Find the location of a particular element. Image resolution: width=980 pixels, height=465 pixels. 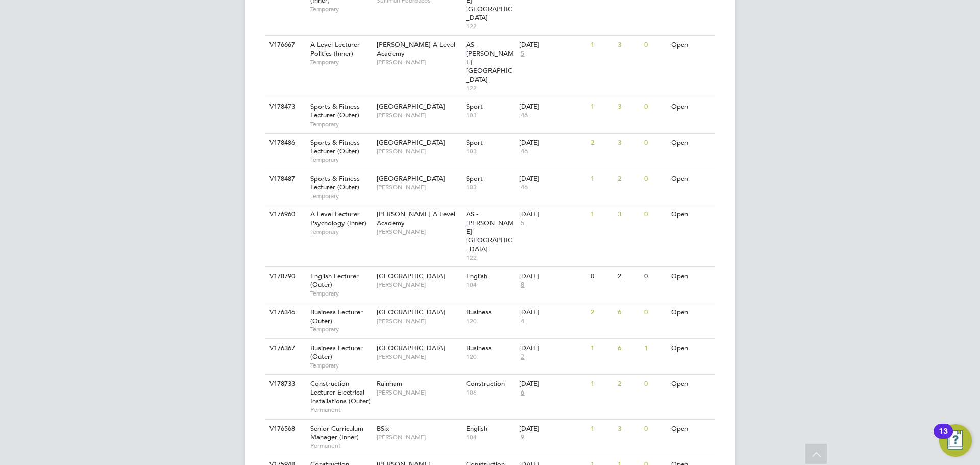

div: V176667 is located at coordinates (284, 45).